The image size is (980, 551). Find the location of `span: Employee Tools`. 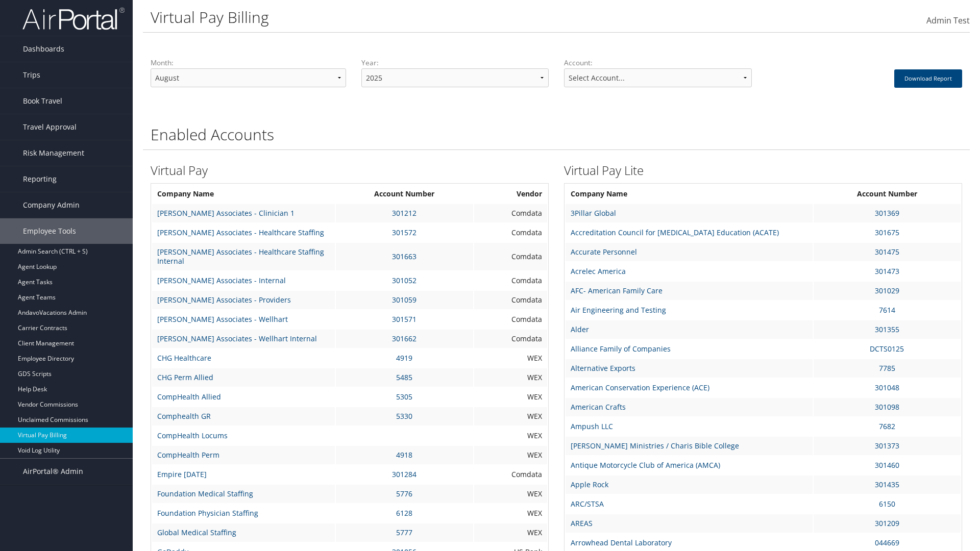

span: Employee Tools is located at coordinates (49, 231).